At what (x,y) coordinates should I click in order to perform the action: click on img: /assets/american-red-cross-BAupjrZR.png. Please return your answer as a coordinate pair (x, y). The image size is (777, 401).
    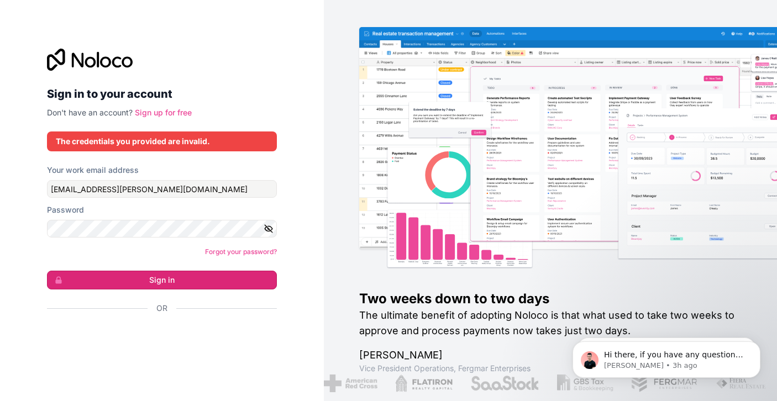
    Looking at the image, I should click on (350, 384).